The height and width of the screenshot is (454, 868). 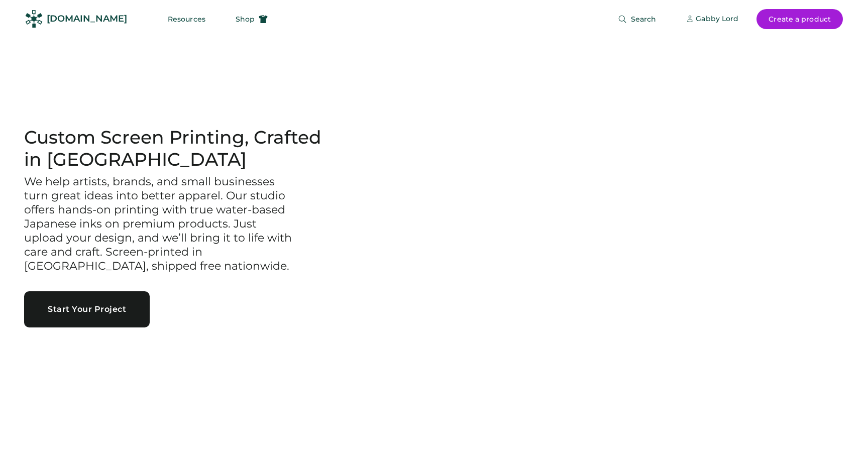 What do you see at coordinates (87, 309) in the screenshot?
I see `button: Start Your Project` at bounding box center [87, 309].